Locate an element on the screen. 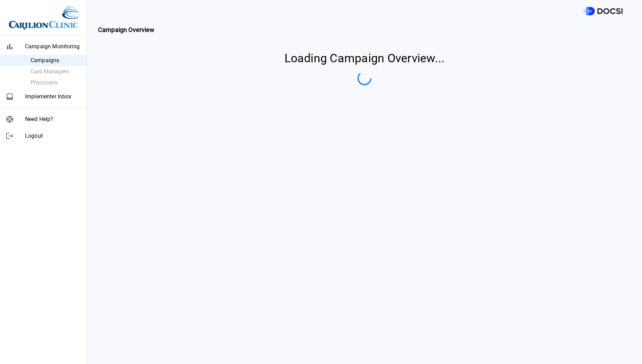 The width and height of the screenshot is (642, 364). h4: Loading Campaign Overview... is located at coordinates (364, 59).